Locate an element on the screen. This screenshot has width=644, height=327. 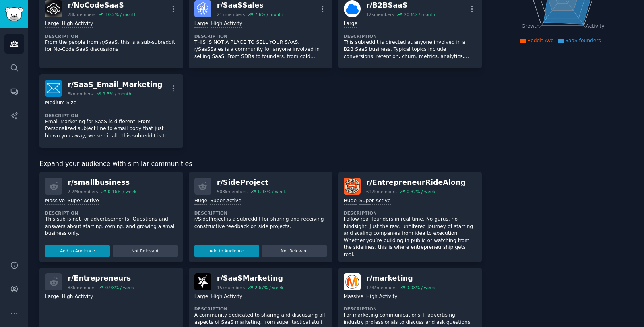
div: r/ smallbusiness is located at coordinates (102, 183).